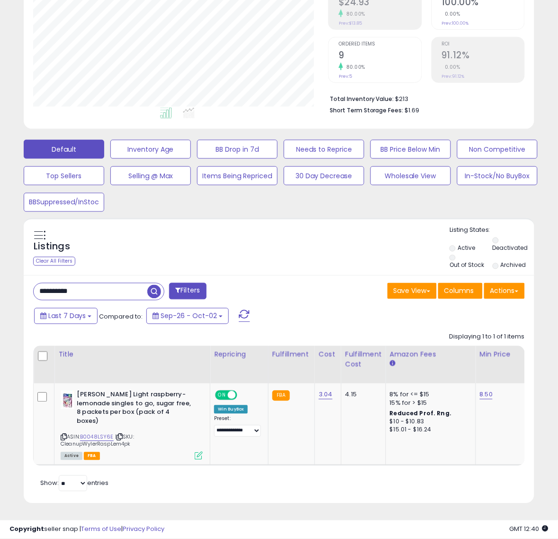 This screenshot has width=558, height=539. What do you see at coordinates (367, 110) in the screenshot?
I see `b: Short Term Storage Fees:` at bounding box center [367, 110].